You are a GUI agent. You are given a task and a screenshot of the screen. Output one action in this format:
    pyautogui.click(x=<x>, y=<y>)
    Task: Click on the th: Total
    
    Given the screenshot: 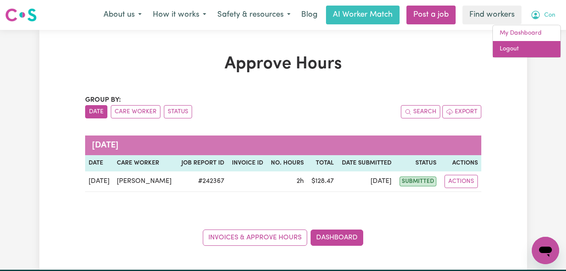 What is the action you would take?
    pyautogui.click(x=322, y=163)
    